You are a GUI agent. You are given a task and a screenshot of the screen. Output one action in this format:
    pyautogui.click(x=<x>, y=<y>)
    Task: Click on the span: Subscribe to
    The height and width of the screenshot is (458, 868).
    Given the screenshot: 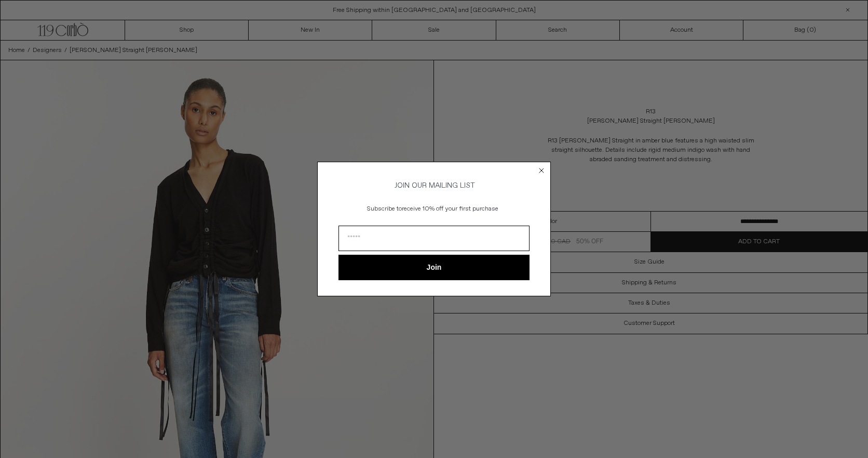 What is the action you would take?
    pyautogui.click(x=384, y=209)
    